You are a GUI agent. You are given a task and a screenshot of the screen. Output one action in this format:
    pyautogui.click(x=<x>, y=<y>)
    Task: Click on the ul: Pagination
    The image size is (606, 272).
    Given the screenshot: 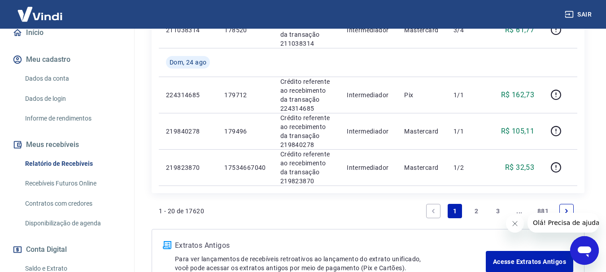 What is the action you would take?
    pyautogui.click(x=500, y=211)
    